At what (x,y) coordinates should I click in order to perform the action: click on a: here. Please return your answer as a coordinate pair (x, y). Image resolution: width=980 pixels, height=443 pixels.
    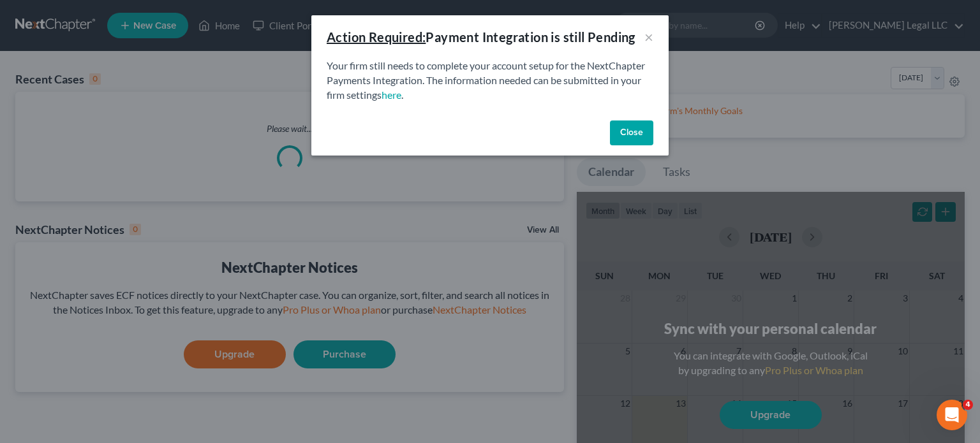
    Looking at the image, I should click on (391, 94).